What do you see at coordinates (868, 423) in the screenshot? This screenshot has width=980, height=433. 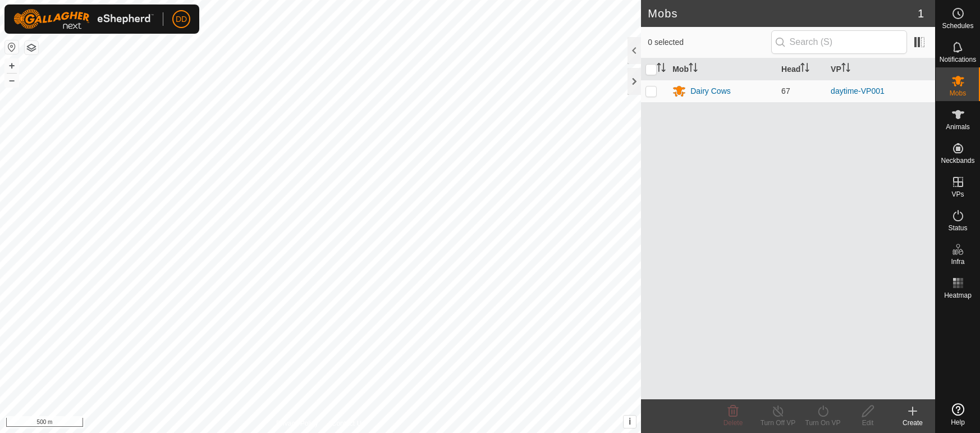 I see `div: Edit` at bounding box center [868, 423].